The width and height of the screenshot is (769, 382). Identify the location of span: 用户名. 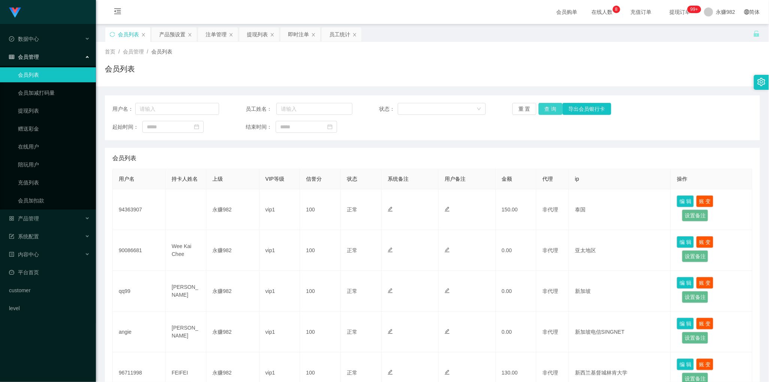
(127, 179).